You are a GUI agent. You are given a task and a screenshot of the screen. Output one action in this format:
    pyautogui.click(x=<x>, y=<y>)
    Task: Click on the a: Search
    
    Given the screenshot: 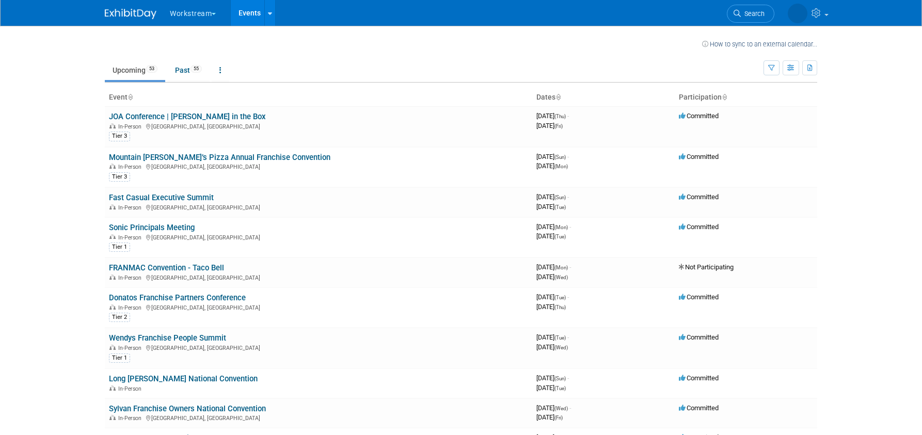 What is the action you would take?
    pyautogui.click(x=750, y=13)
    